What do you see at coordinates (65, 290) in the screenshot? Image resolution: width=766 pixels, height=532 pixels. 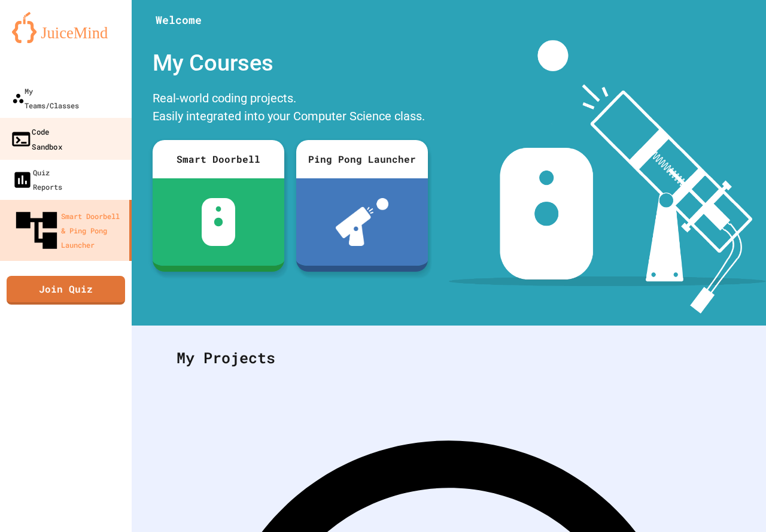 I see `a: Join Quiz` at bounding box center [65, 290].